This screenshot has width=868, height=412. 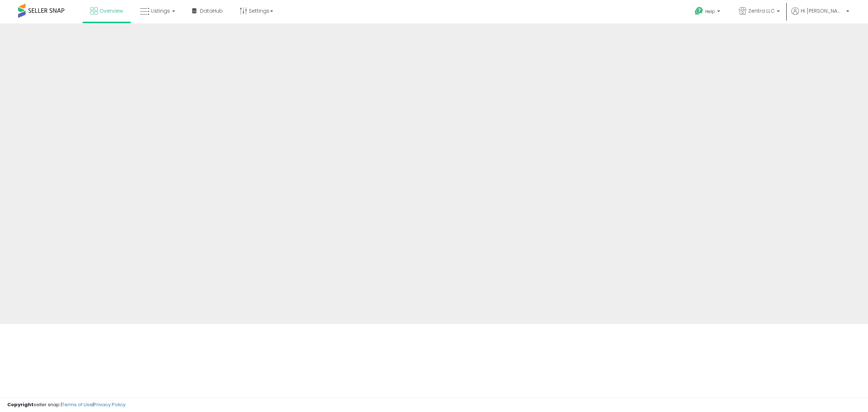 What do you see at coordinates (111, 11) in the screenshot?
I see `span: Overview` at bounding box center [111, 11].